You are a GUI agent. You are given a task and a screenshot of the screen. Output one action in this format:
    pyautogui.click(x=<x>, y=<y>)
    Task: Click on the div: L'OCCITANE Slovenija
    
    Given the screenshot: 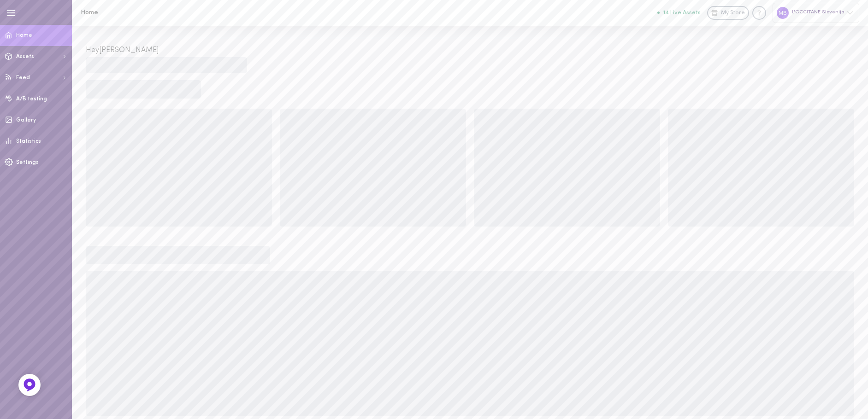 What is the action you would take?
    pyautogui.click(x=816, y=13)
    